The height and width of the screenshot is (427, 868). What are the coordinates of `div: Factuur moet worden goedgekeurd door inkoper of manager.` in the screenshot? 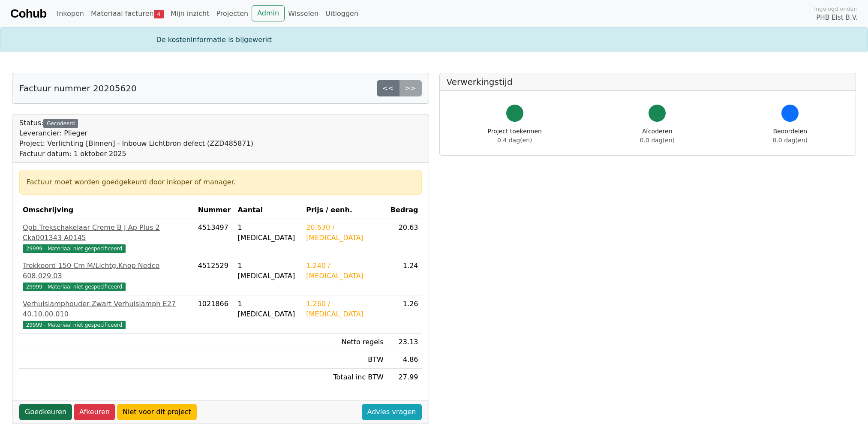 It's located at (221, 182).